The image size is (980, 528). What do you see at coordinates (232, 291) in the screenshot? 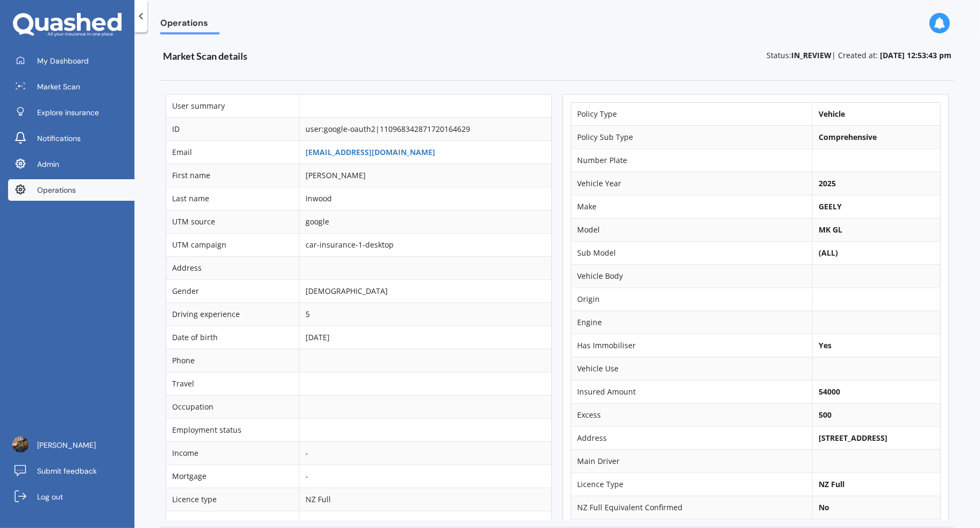
I see `td: Gender` at bounding box center [232, 291].